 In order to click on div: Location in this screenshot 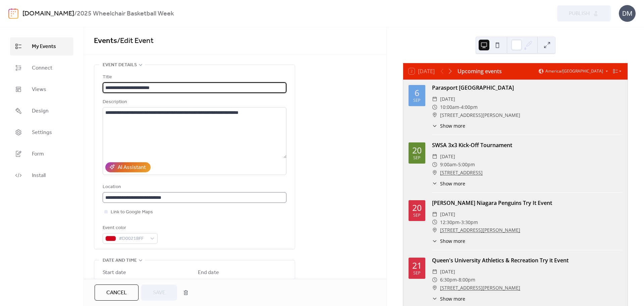, I will do `click(194, 187)`.